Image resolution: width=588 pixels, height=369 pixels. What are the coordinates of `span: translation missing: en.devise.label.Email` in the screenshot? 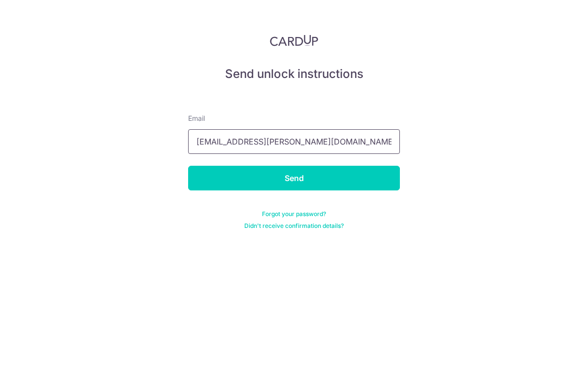 It's located at (196, 118).